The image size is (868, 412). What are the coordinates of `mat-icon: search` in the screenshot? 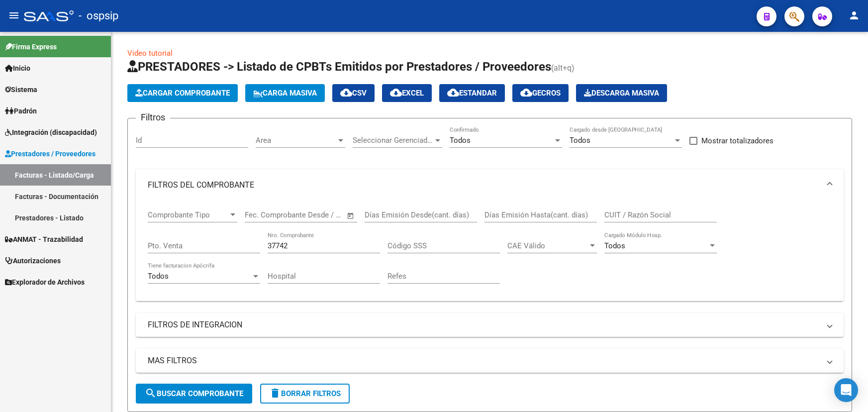 It's located at (150, 392).